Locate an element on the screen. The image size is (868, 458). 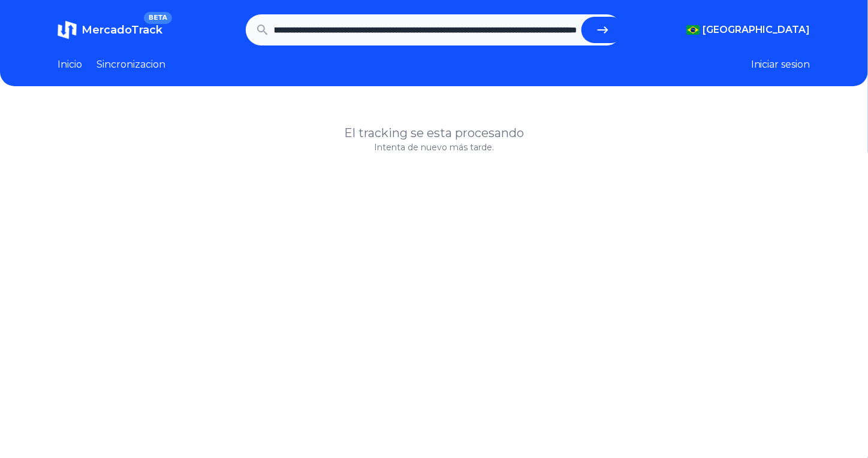
img: MercadoTrack is located at coordinates (67, 30).